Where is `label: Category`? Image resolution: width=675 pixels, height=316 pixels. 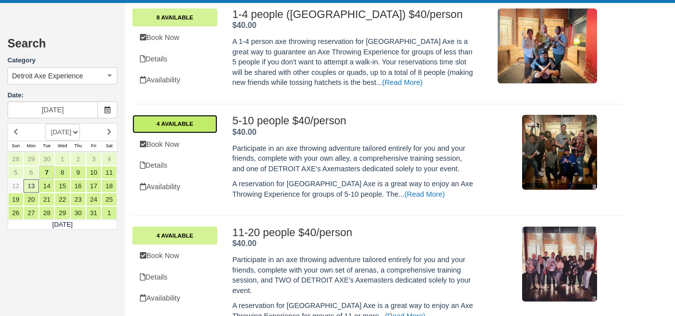 label: Category is located at coordinates (62, 60).